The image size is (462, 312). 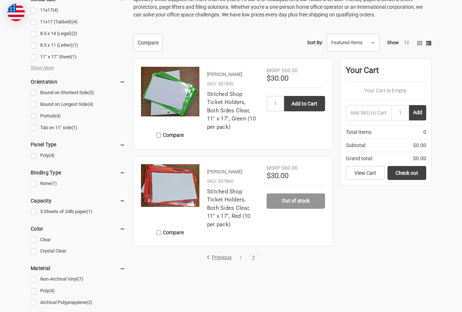 What do you see at coordinates (365, 173) in the screenshot?
I see `a: View Cart` at bounding box center [365, 173].